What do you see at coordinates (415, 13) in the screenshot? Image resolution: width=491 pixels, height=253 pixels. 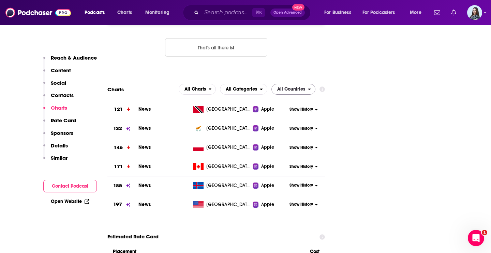 I see `span: More` at bounding box center [415, 13].